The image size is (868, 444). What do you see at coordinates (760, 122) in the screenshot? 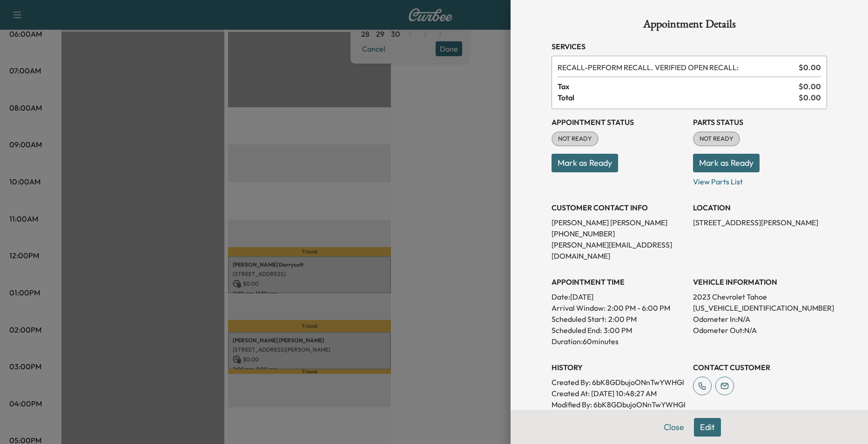
I see `h3: Parts Status` at bounding box center [760, 122].